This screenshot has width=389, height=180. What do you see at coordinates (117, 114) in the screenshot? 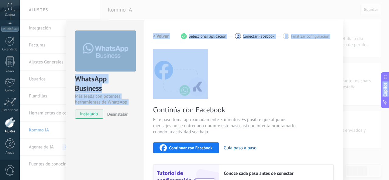
I see `span: Desinstalar` at bounding box center [117, 114].